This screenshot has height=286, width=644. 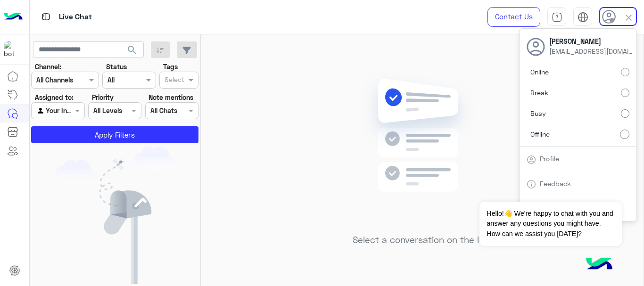 I want to click on span: Offline, so click(x=540, y=134).